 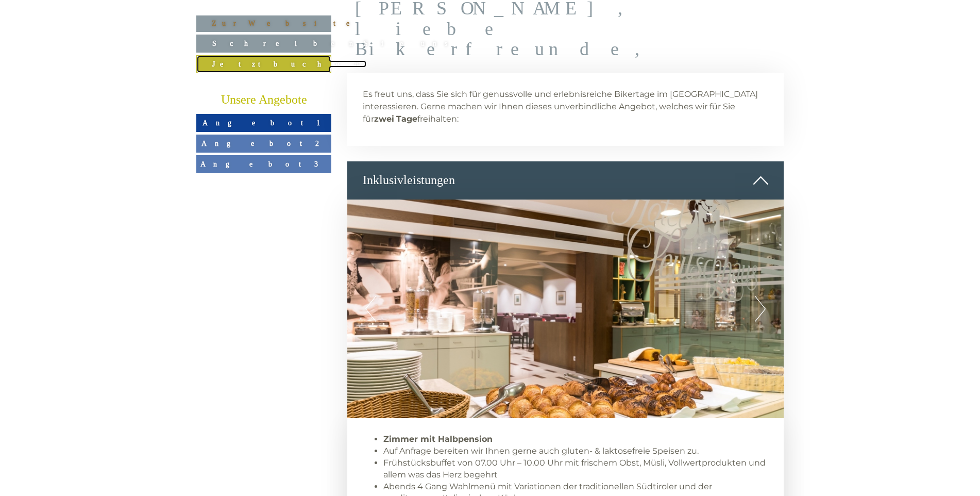 I want to click on strong: Tage, so click(x=407, y=118).